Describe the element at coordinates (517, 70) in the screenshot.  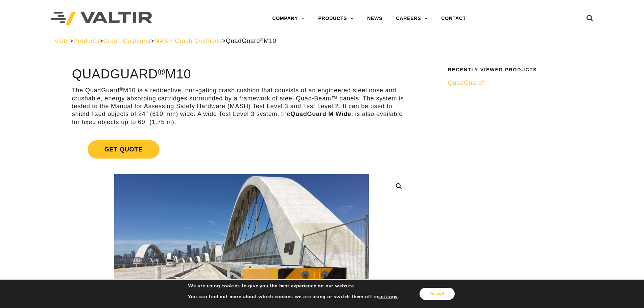
I see `h2: Recently Viewed Products` at that location.